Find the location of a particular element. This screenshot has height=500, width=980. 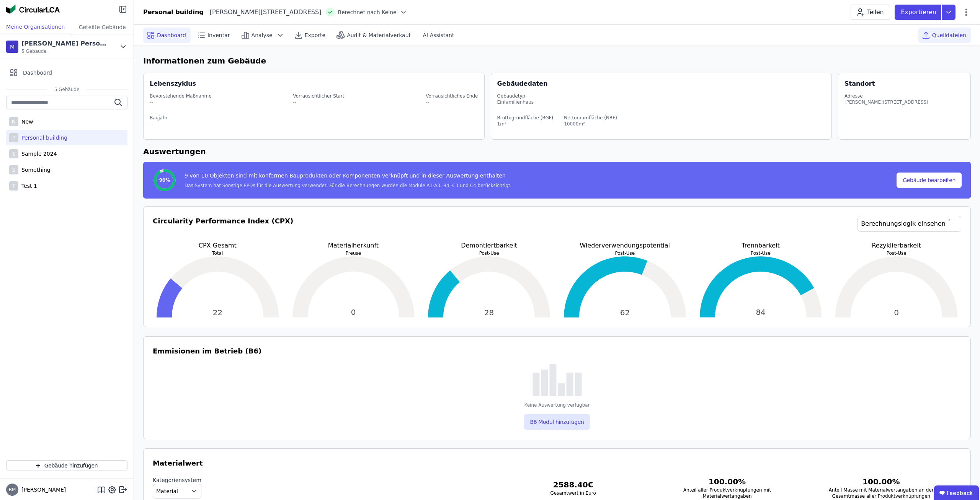

h3: Anteil aller Produktverknüpfungen mit Materialwertangaben is located at coordinates (727, 493).